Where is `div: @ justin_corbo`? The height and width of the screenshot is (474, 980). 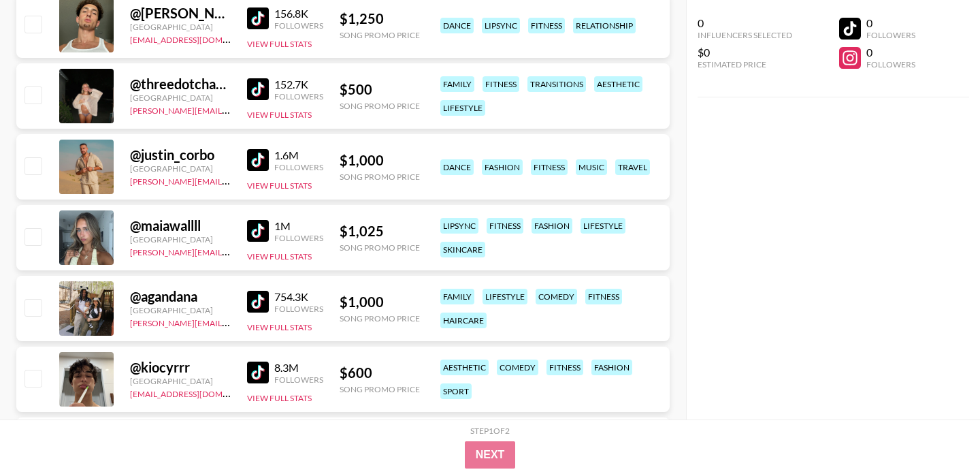
div: @ justin_corbo is located at coordinates (180, 154).